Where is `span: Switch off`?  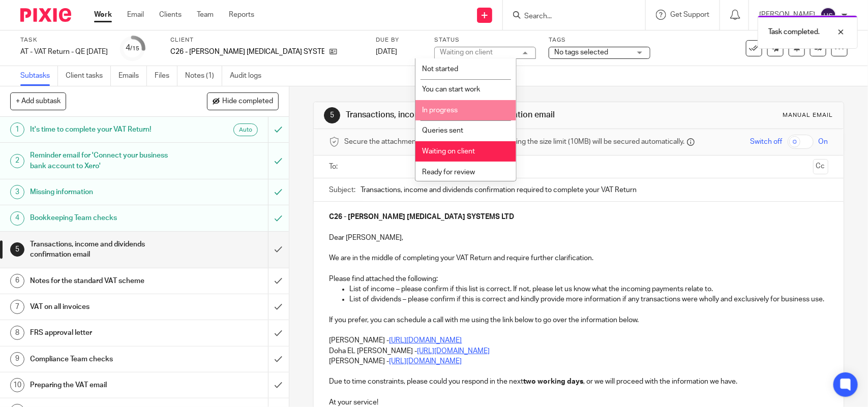
span: Switch off is located at coordinates (766, 142).